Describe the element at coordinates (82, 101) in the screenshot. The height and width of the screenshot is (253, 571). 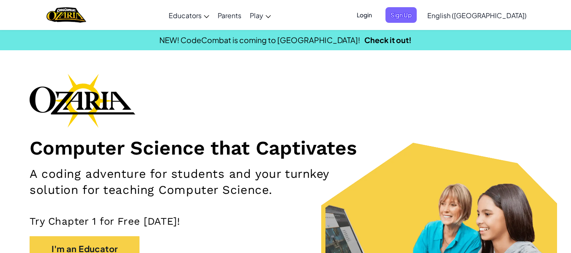
I see `img: Ozaria branding logo` at that location.